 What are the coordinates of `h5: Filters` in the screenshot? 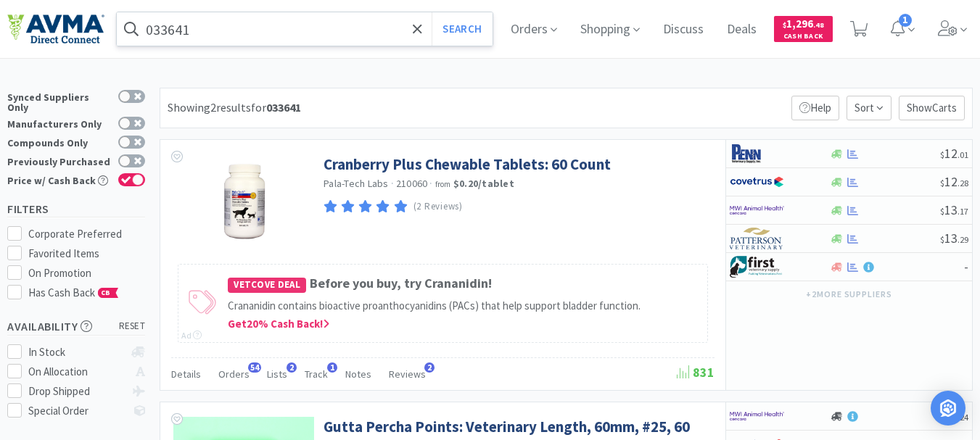 It's located at (76, 208).